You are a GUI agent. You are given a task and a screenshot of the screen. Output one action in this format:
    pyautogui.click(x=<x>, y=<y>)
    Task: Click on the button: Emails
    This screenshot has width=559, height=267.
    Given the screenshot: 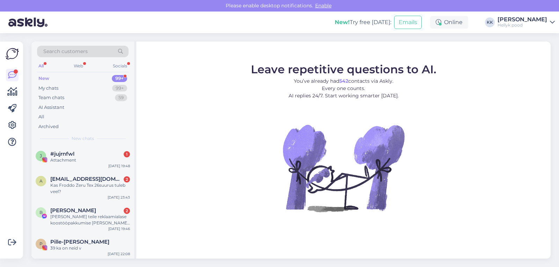 What is the action you would take?
    pyautogui.click(x=408, y=22)
    